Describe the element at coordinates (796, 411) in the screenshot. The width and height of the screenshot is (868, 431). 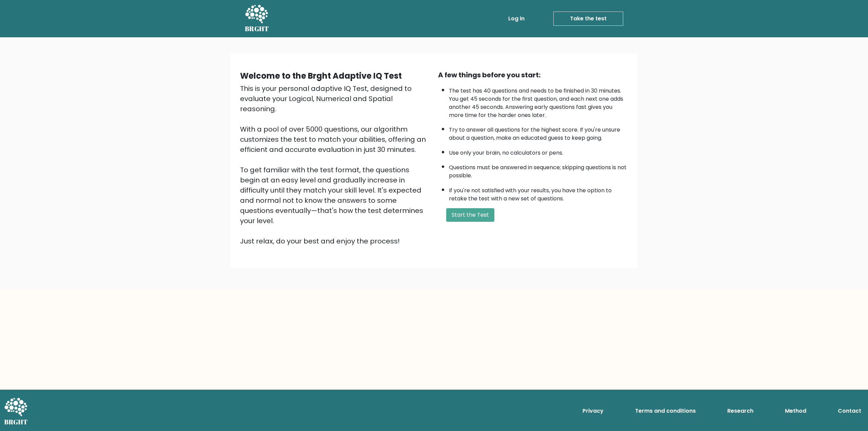
I see `a: Method` at that location.